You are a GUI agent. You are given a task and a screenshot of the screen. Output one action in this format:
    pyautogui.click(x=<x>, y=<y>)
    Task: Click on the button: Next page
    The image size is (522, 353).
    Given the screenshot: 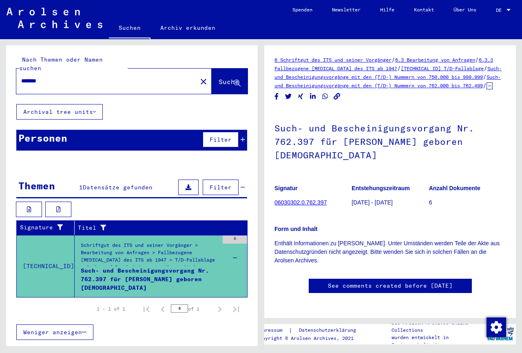 What is the action you would take?
    pyautogui.click(x=220, y=309)
    